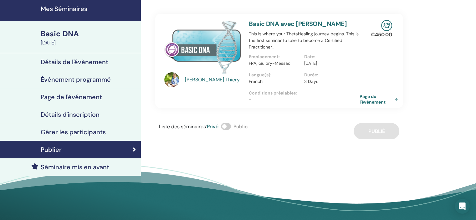  Describe the element at coordinates (71, 97) in the screenshot. I see `h4: Page de l'événement` at that location.